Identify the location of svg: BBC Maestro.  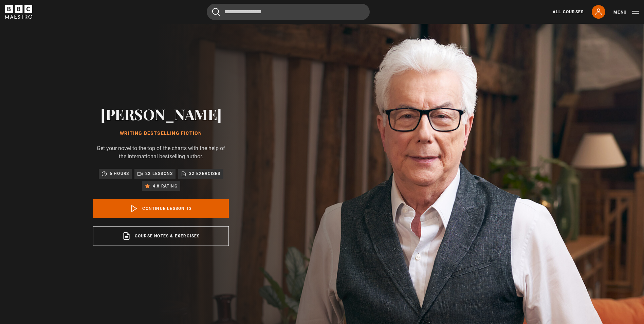
(19, 12).